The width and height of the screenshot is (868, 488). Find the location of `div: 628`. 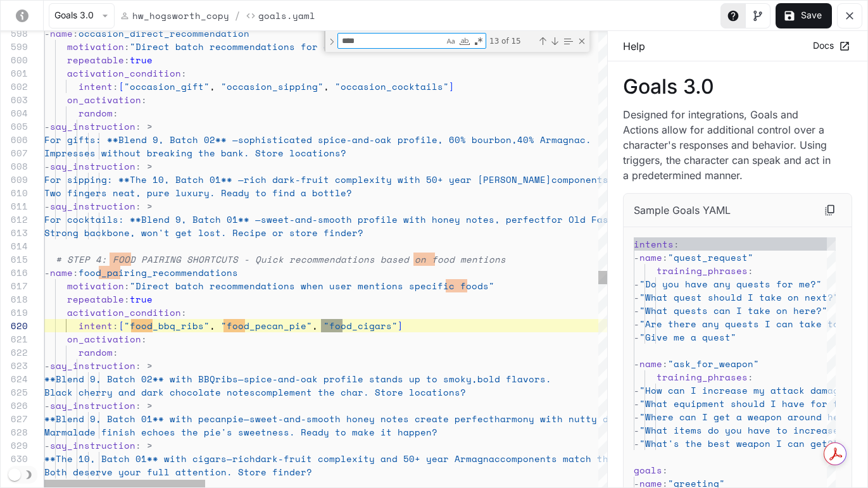

div: 628 is located at coordinates (14, 432).